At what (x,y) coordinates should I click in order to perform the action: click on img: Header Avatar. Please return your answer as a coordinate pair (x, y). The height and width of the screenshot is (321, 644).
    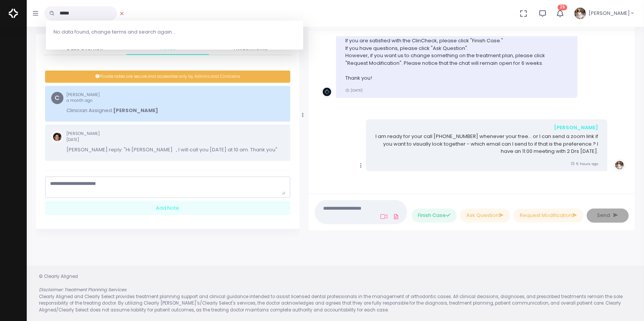
    Looking at the image, I should click on (580, 13).